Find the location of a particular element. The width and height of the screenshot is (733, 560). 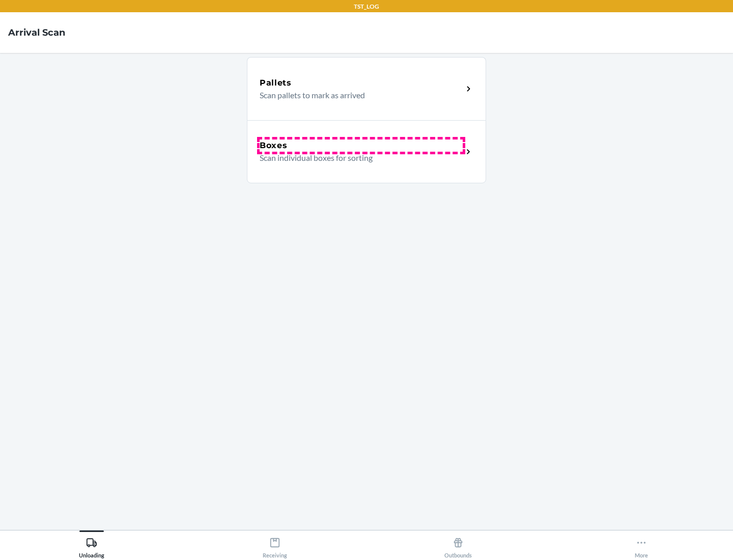

p: Scan individual boxes for sorting is located at coordinates (357, 158).